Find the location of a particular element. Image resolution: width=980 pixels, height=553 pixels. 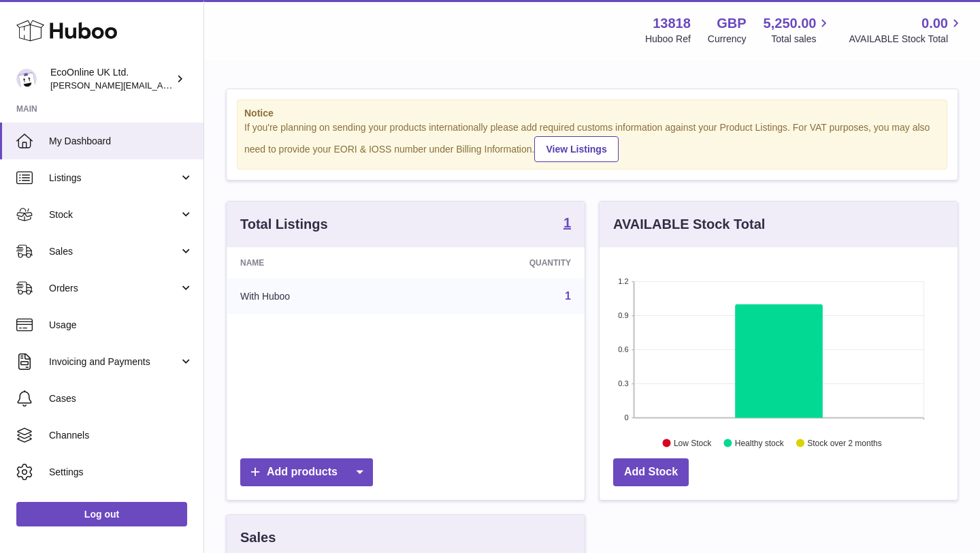

span: AVAILABLE Stock Total is located at coordinates (906, 39).